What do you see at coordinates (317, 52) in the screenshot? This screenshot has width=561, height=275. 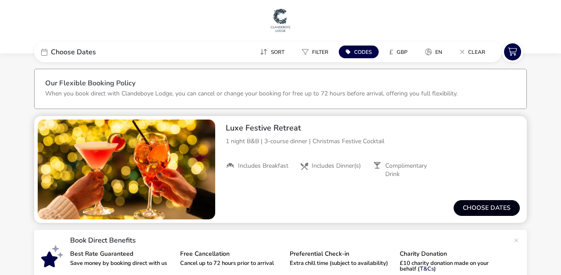 I see `naf-pibe-menu-bar-item: Filter` at bounding box center [317, 52].